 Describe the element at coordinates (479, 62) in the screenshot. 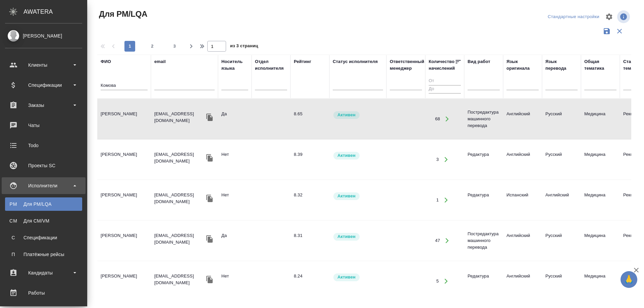

I see `div: Вид работ` at that location.